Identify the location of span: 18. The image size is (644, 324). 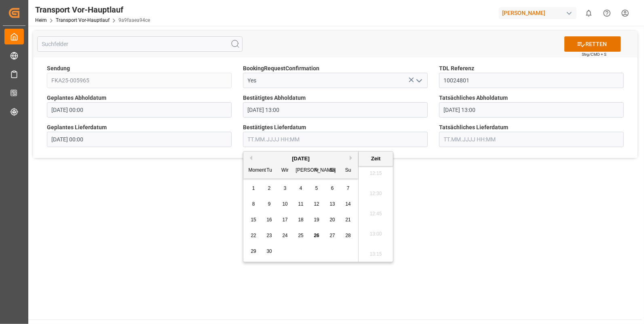
(300, 220).